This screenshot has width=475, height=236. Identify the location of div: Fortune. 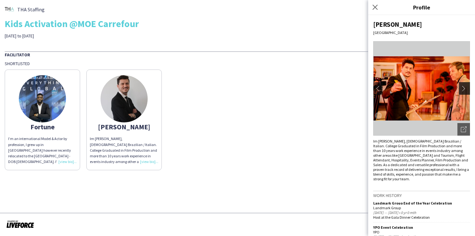
(42, 127).